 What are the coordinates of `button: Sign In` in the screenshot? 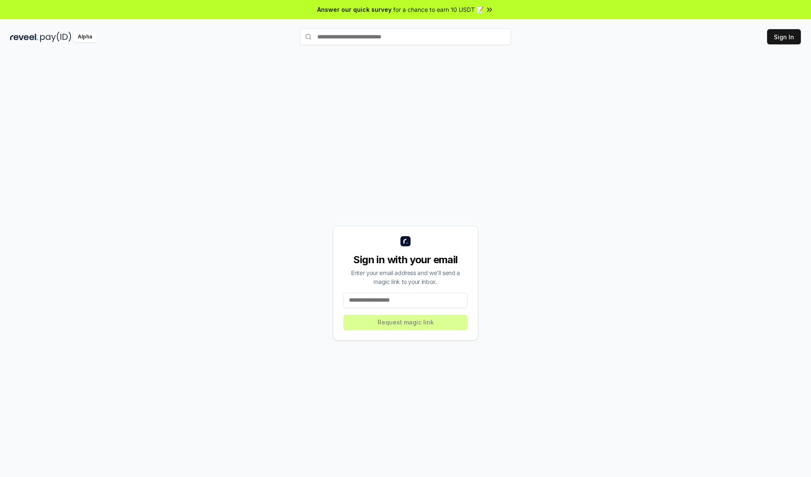 It's located at (784, 37).